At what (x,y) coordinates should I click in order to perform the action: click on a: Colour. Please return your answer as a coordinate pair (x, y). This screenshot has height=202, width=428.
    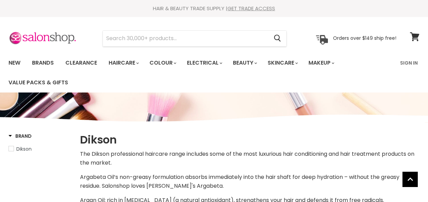
    Looking at the image, I should click on (162, 63).